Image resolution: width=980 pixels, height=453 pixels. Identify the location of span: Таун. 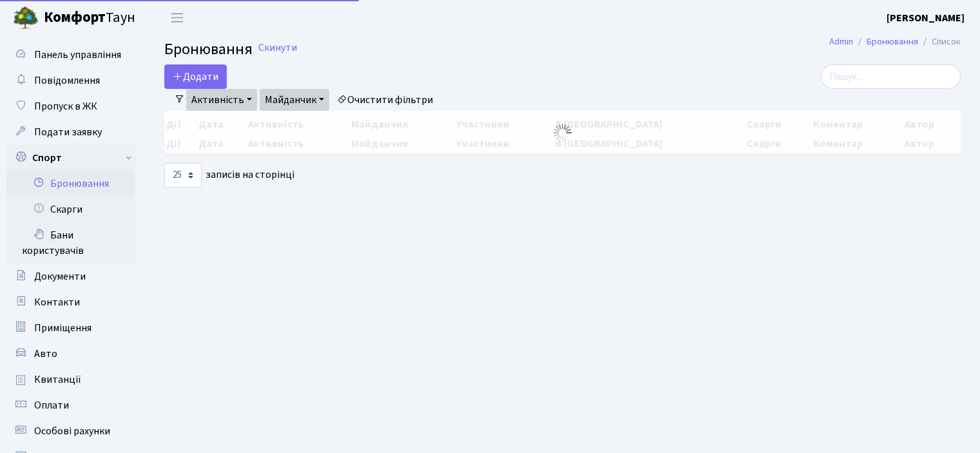
(89, 18).